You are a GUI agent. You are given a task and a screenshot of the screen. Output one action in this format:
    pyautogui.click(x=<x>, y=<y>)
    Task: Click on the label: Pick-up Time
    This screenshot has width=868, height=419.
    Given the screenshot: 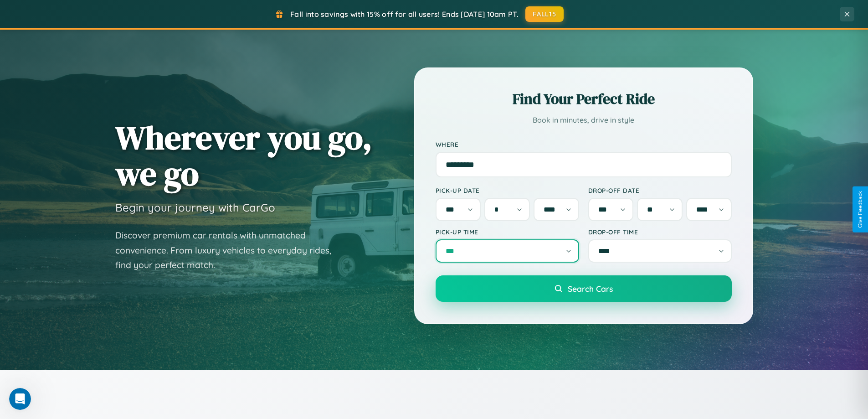 What is the action you would take?
    pyautogui.click(x=507, y=232)
    